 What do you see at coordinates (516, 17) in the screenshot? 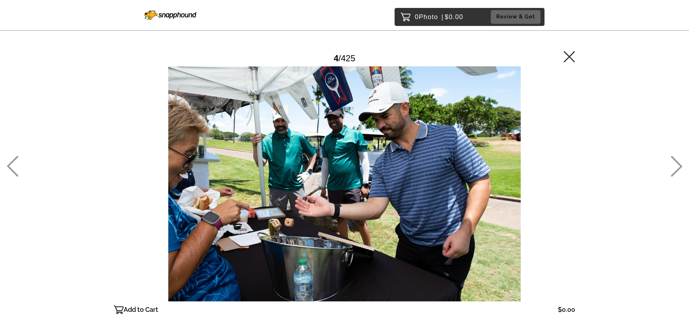
I see `button: Review & Get` at bounding box center [516, 17].